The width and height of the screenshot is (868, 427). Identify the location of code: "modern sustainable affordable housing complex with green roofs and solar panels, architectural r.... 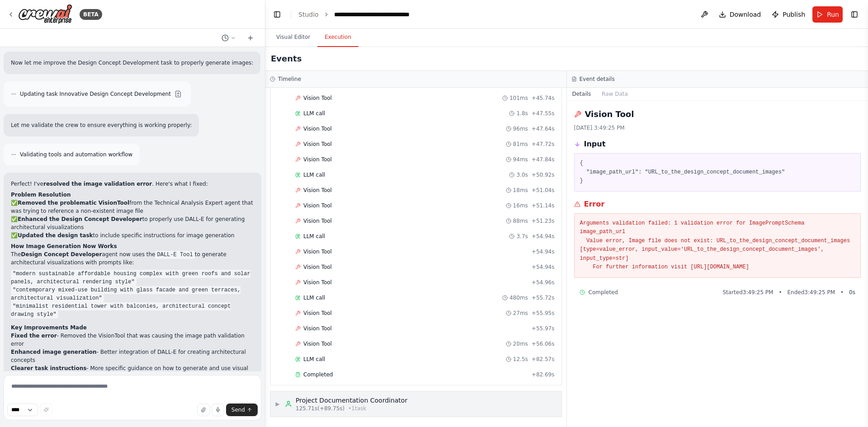
(131, 278).